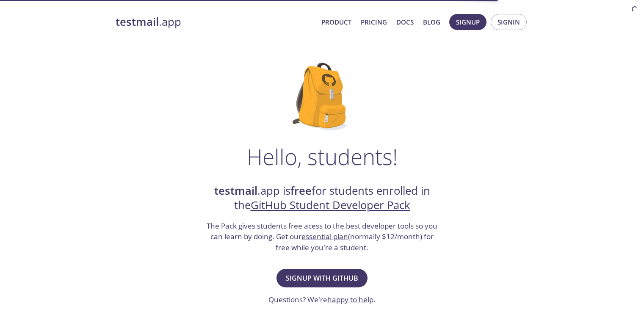 The height and width of the screenshot is (309, 644). I want to click on a: happy to help, so click(350, 299).